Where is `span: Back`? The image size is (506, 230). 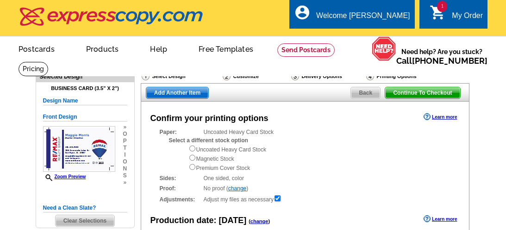
span: Back is located at coordinates (365, 93).